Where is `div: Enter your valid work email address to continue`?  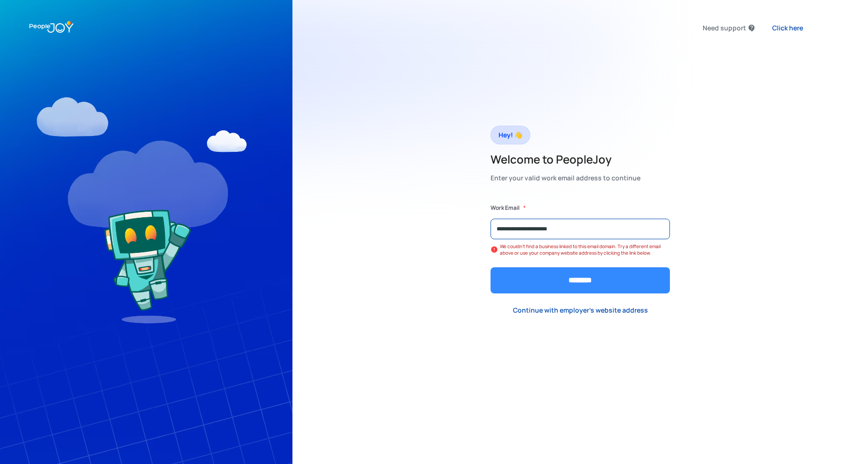
div: Enter your valid work email address to continue is located at coordinates (565, 178).